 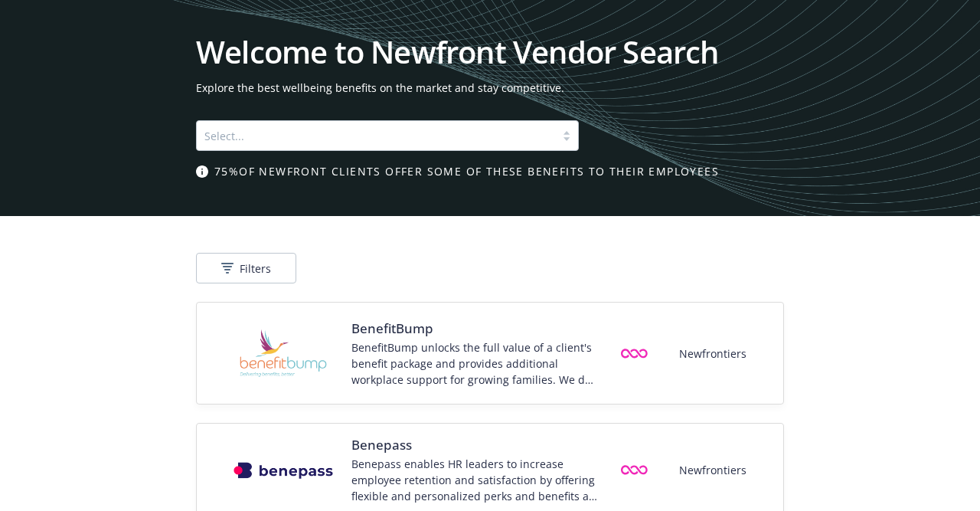 What do you see at coordinates (474, 363) in the screenshot?
I see `div: BenefitBump unlocks the full value of a client's benefit package and provides additional workplac...` at bounding box center [474, 363].